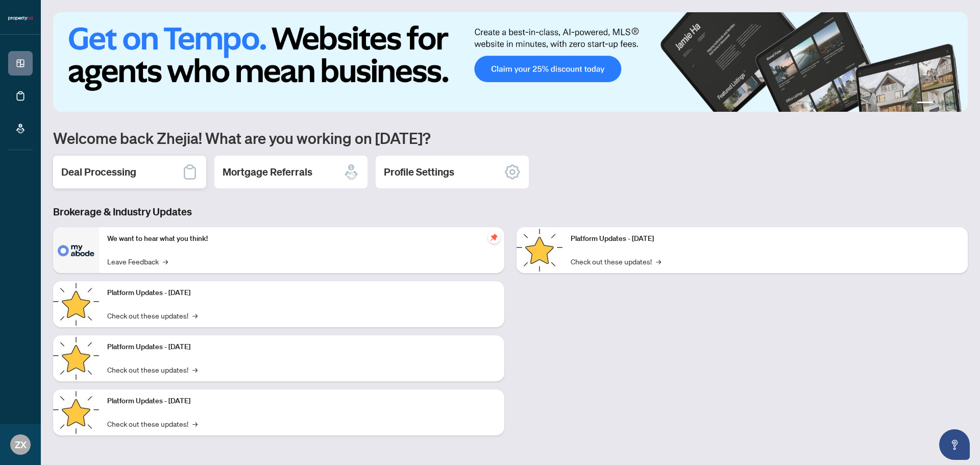 The image size is (980, 465). What do you see at coordinates (301, 239) in the screenshot?
I see `p: We want to hear what you think!` at bounding box center [301, 239].